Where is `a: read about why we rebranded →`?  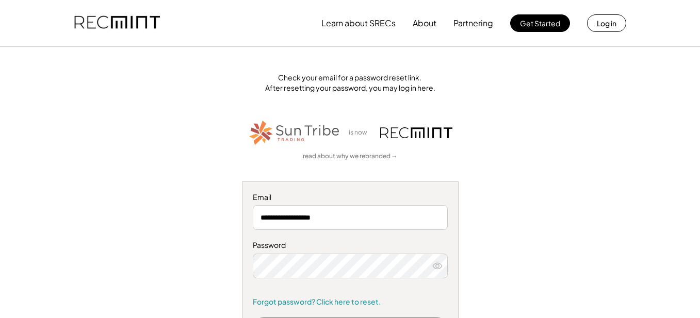 a: read about why we rebranded → is located at coordinates (350, 156).